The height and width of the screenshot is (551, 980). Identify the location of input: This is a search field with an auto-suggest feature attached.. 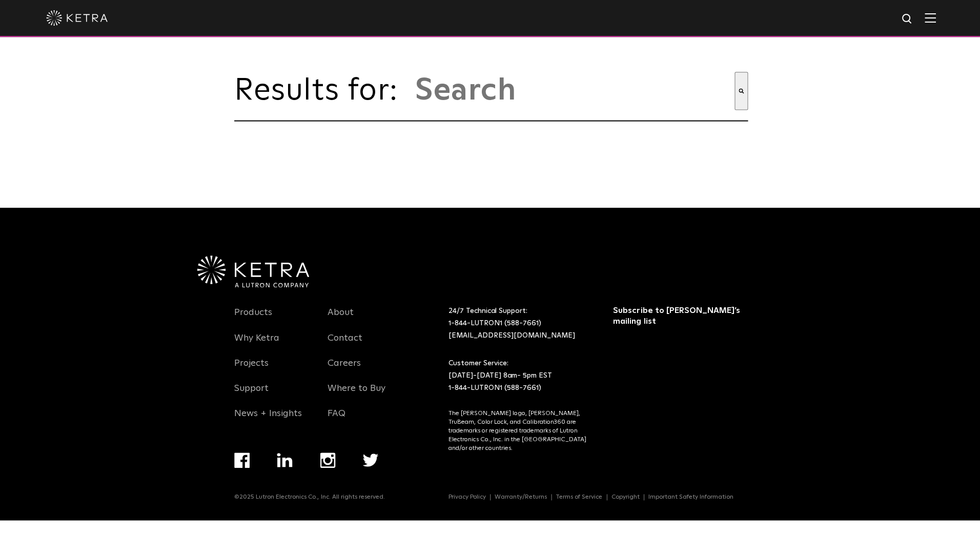
(573, 91).